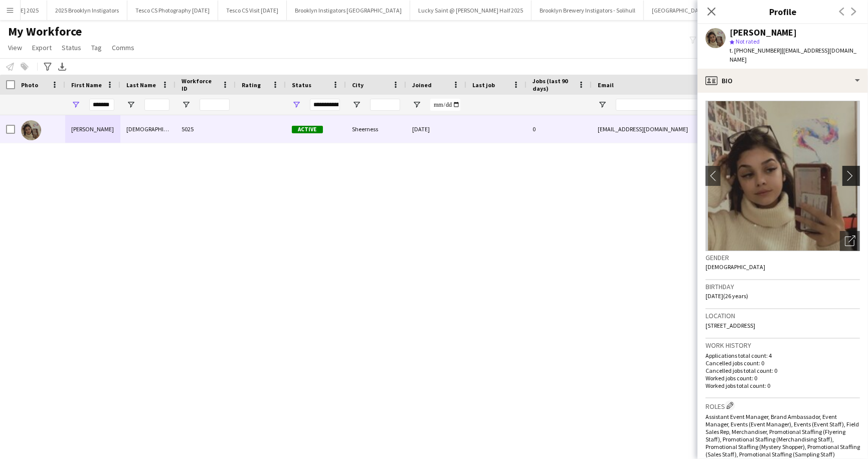 The width and height of the screenshot is (868, 459). I want to click on app-action-btn: Export XLSX, so click(62, 67).